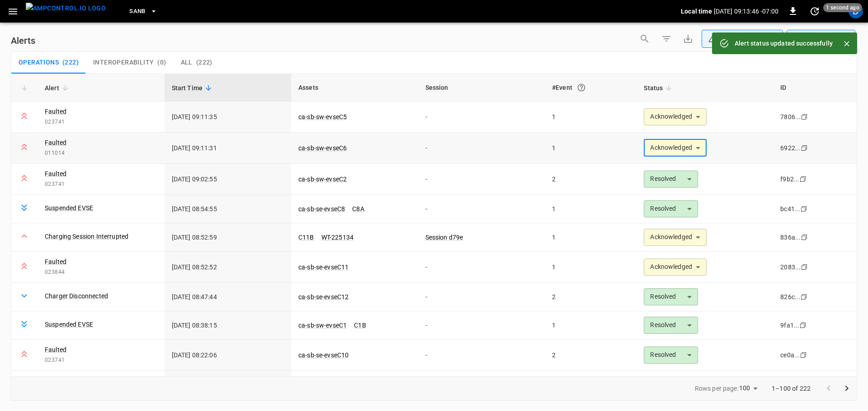 This screenshot has height=411, width=868. Describe the element at coordinates (590, 87) in the screenshot. I see `div: #Event` at that location.